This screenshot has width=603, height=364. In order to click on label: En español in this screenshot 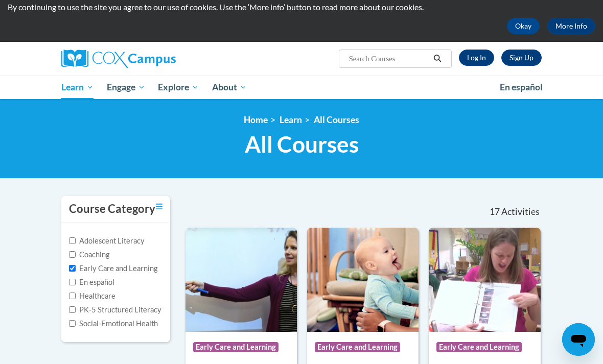, I will do `click(91, 282)`.